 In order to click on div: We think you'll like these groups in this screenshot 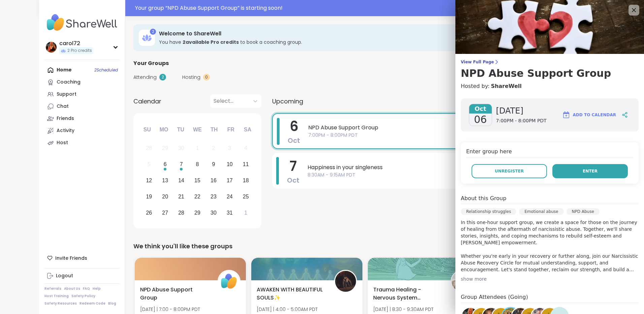, I will do `click(365, 246)`.